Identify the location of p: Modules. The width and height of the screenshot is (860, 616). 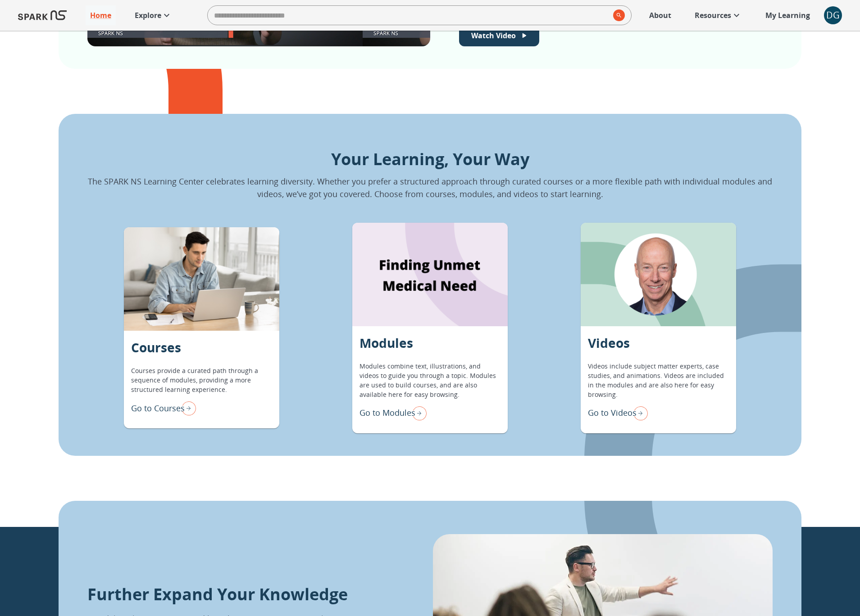
(386, 343).